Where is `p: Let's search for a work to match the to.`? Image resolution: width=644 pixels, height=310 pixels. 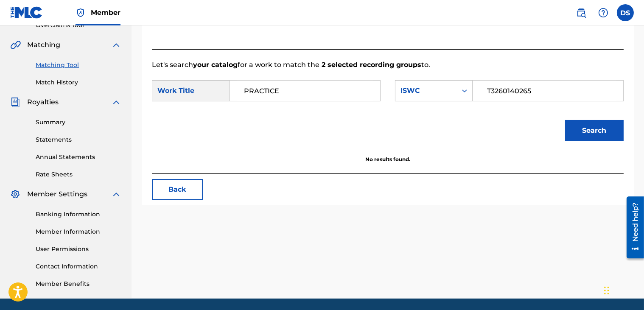 p: Let's search for a work to match the to. is located at coordinates (388, 65).